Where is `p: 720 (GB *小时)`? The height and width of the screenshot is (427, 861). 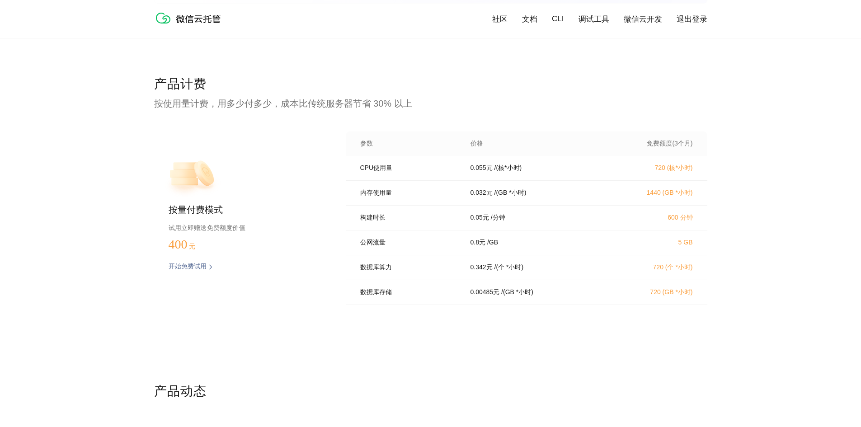
p: 720 (GB *小时) is located at coordinates (653, 292).